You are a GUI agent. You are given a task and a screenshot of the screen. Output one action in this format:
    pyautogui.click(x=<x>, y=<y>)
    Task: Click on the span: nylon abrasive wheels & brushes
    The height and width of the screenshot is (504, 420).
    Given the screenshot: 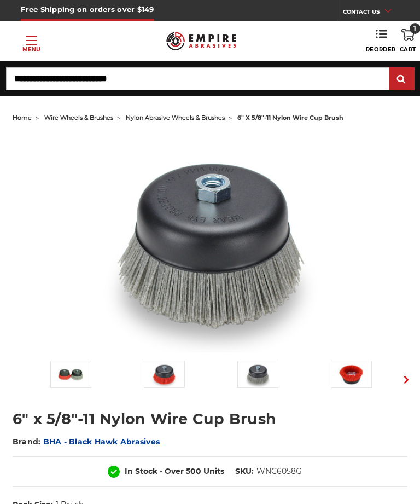 What is the action you would take?
    pyautogui.click(x=175, y=118)
    